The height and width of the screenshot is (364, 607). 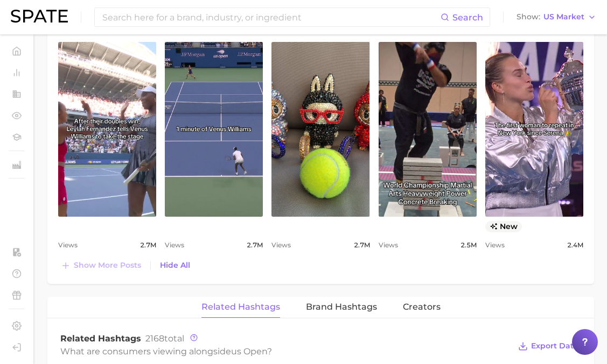 What do you see at coordinates (100, 266) in the screenshot?
I see `button: Show more posts` at bounding box center [100, 266].